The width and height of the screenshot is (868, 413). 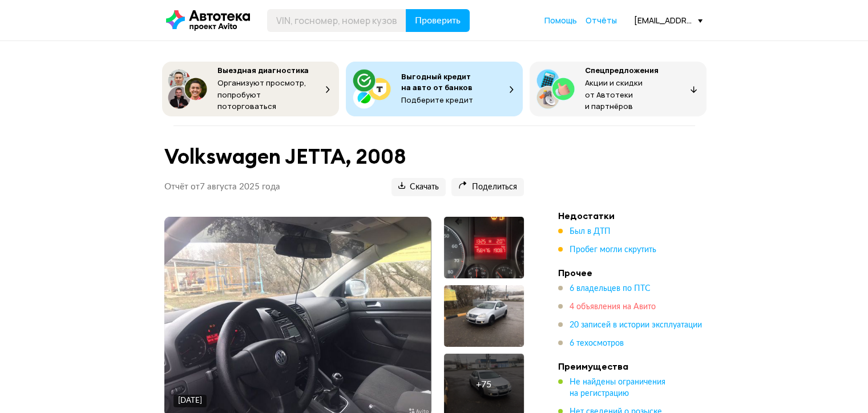 I want to click on button: Выездная диагностикаОрганизуют просмотр, попробуют поторговаться, so click(x=250, y=89).